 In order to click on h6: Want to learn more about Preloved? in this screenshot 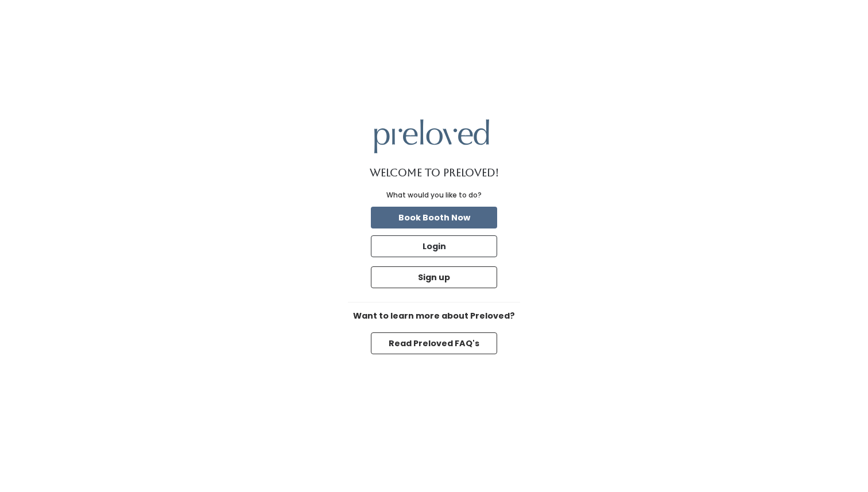, I will do `click(434, 316)`.